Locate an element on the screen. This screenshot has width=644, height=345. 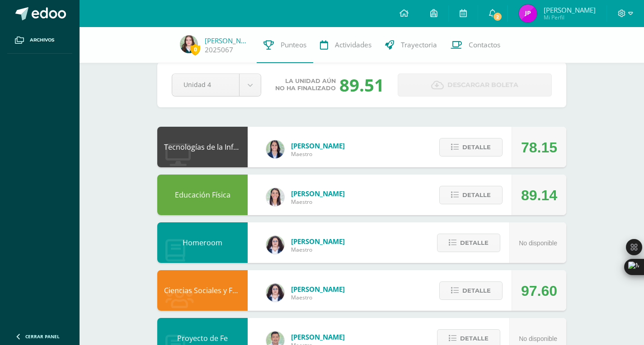
img: 7489ccb779e23ff9f2c3e89c21f82ed0.png is located at coordinates (275, 150).